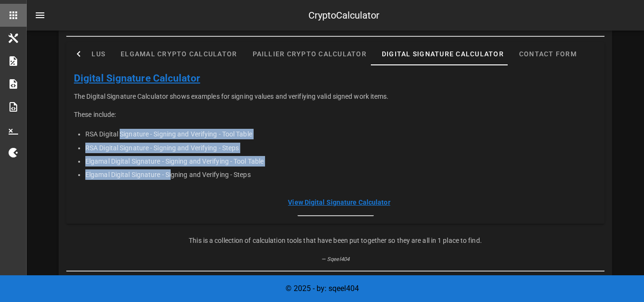 The image size is (644, 302). Describe the element at coordinates (40, 16) in the screenshot. I see `button: nav-menu-toggle` at that location.